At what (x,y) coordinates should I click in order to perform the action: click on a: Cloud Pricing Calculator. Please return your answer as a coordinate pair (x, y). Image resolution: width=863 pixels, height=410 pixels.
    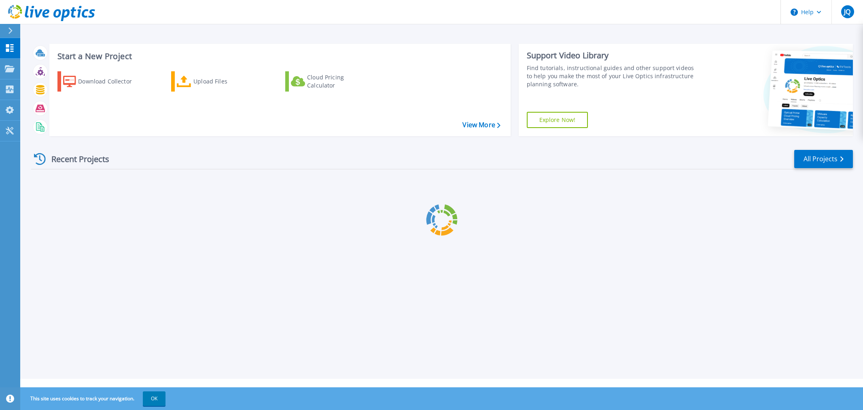
    Looking at the image, I should click on (330, 81).